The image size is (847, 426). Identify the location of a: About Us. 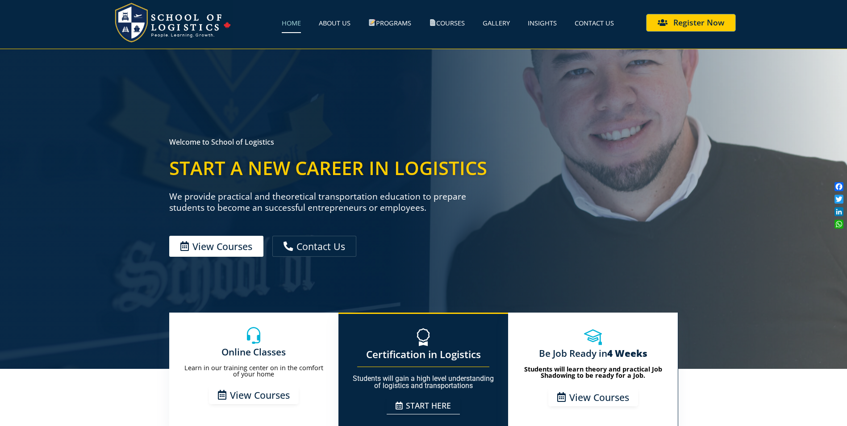
(334, 23).